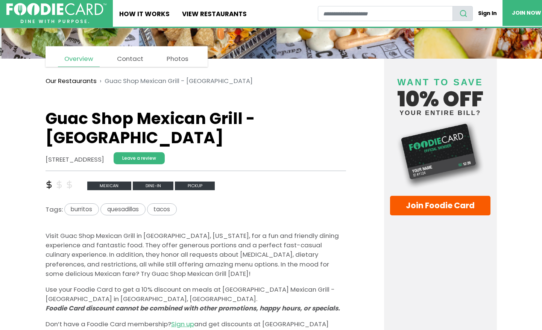  What do you see at coordinates (110, 185) in the screenshot?
I see `a: mexican` at bounding box center [110, 185].